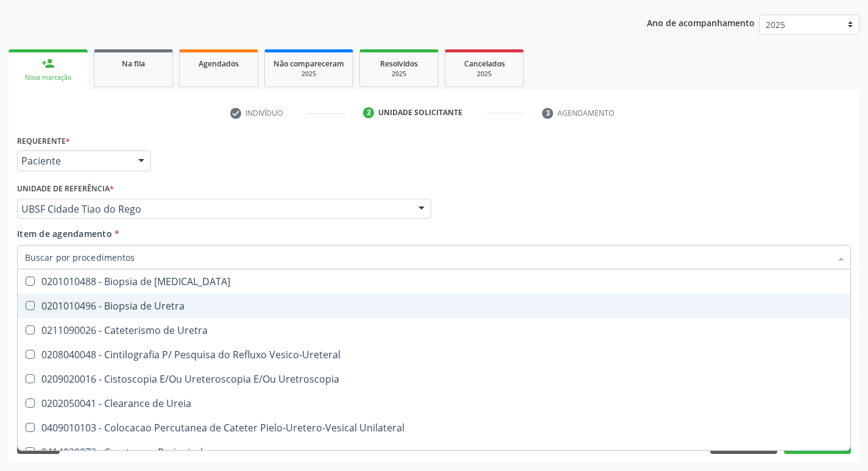 The image size is (868, 471). Describe the element at coordinates (218, 64) in the screenshot. I see `span: Agendados` at that location.